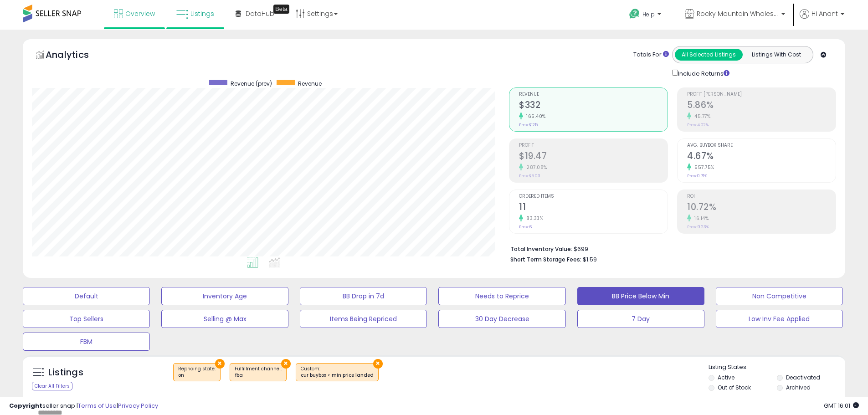 The width and height of the screenshot is (868, 415). What do you see at coordinates (138, 406) in the screenshot?
I see `a: Privacy Policy` at bounding box center [138, 406].